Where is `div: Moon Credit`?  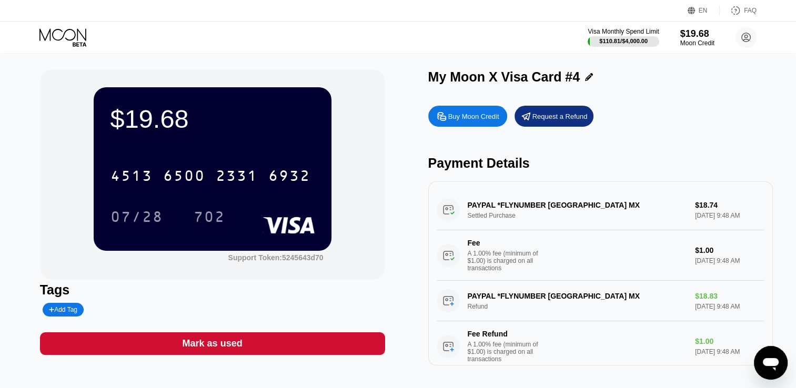
div: Moon Credit is located at coordinates (697, 43).